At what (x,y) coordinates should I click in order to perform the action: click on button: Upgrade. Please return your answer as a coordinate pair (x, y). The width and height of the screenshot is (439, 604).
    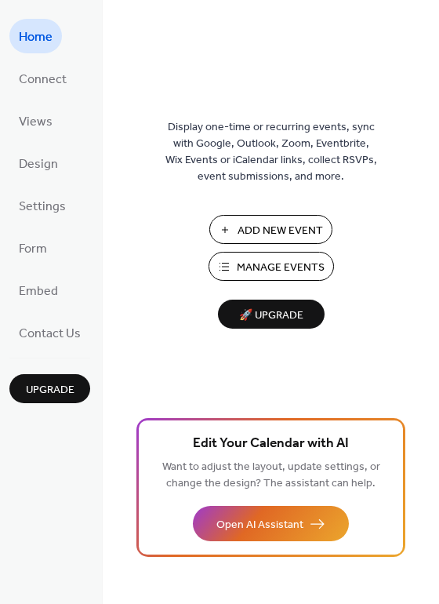
    Looking at the image, I should click on (49, 388).